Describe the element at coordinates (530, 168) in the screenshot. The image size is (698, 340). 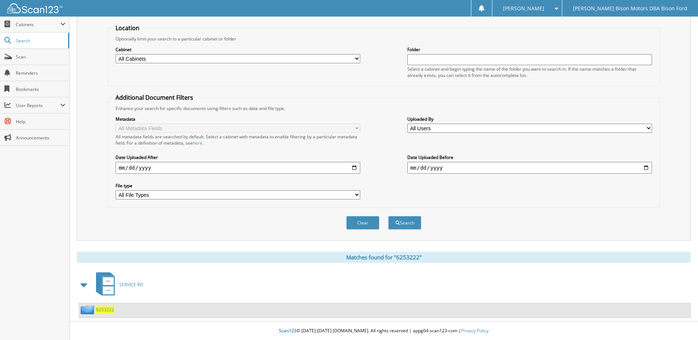
I see `input: end` at that location.